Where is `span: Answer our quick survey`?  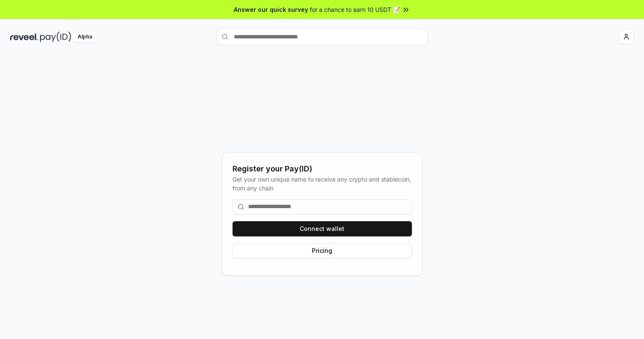 span: Answer our quick survey is located at coordinates (271, 9).